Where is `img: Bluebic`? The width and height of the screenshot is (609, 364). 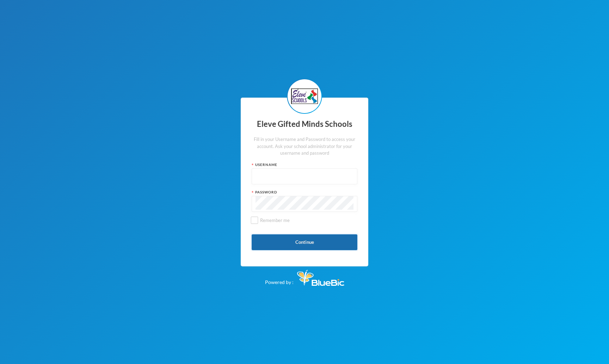
img: Bluebic is located at coordinates (321, 278).